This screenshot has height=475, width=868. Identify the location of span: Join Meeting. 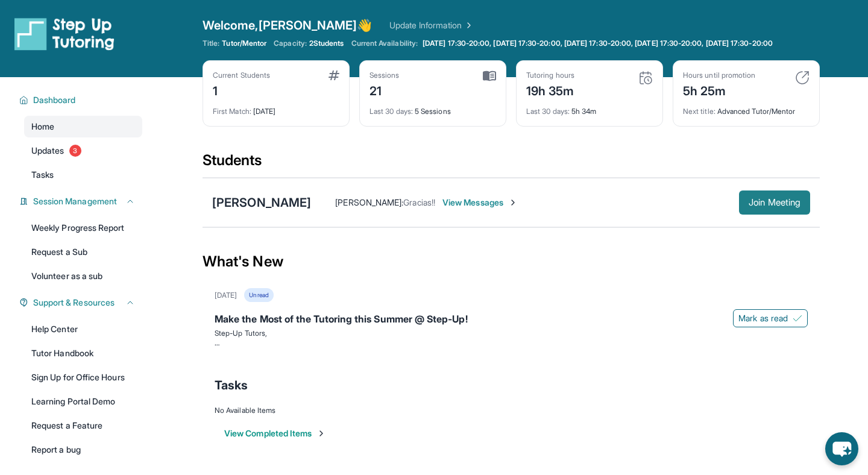
(774, 202).